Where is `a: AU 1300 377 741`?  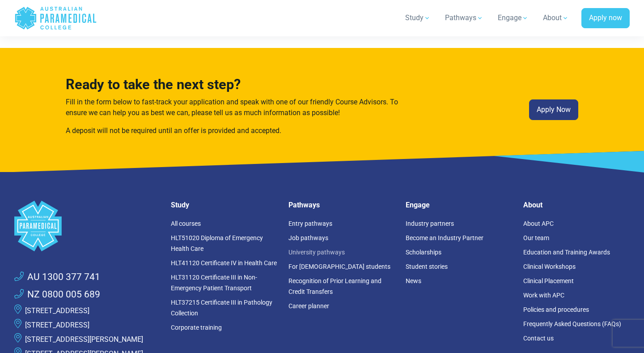 a: AU 1300 377 741 is located at coordinates (57, 277).